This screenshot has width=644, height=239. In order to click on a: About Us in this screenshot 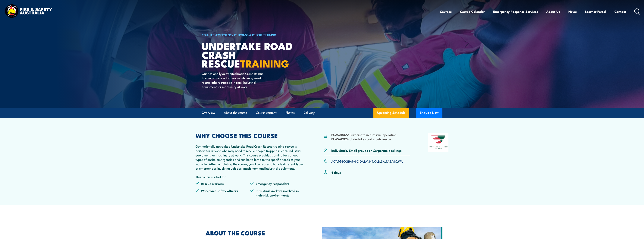, I will do `click(553, 12)`.